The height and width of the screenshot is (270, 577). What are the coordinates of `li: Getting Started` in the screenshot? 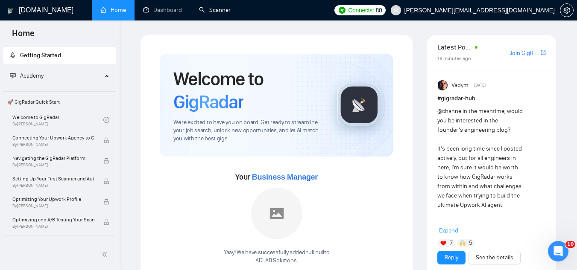 It's located at (59, 56).